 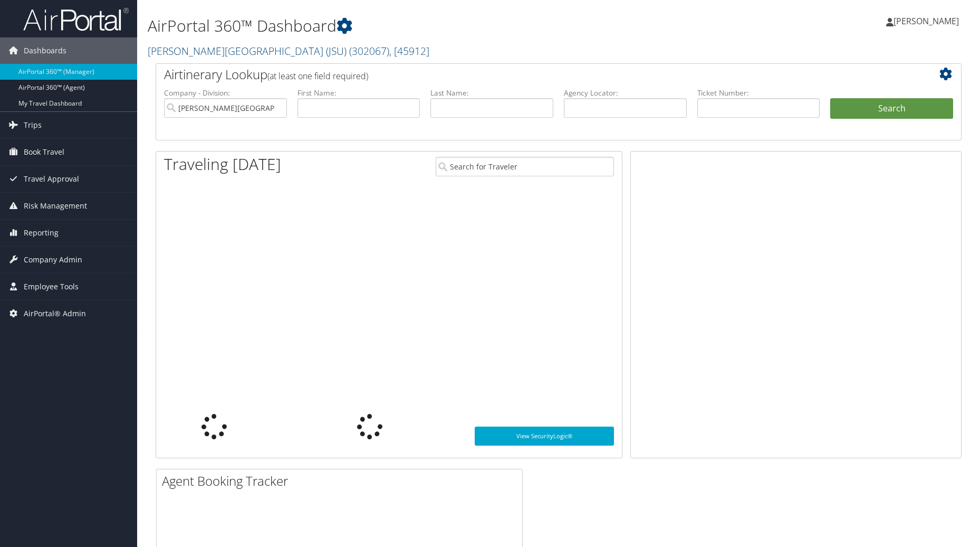 What do you see at coordinates (492, 93) in the screenshot?
I see `label: Last Name:` at bounding box center [492, 93].